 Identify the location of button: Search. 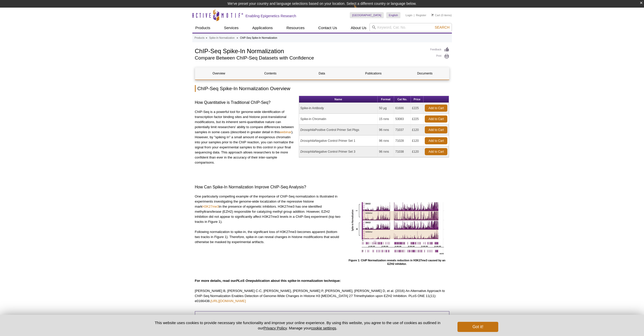
(442, 28).